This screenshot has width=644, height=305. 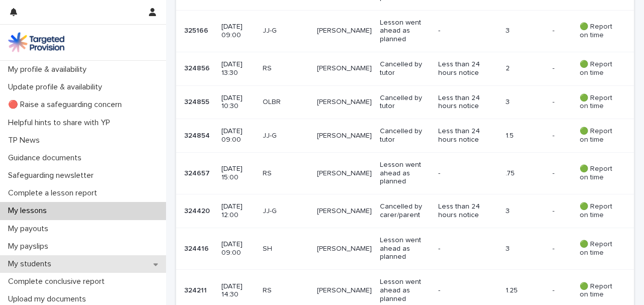 I want to click on img: M5nRWzHhSzIhMunXDL62, so click(x=36, y=42).